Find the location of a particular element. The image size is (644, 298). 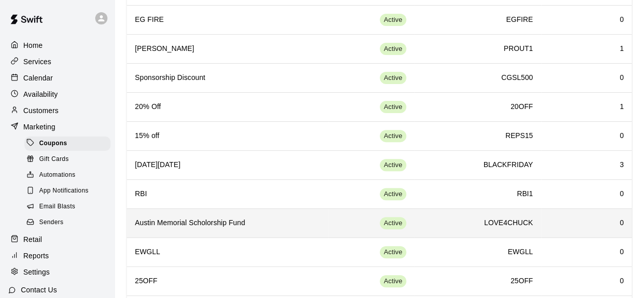

span: Senders is located at coordinates (52, 223).